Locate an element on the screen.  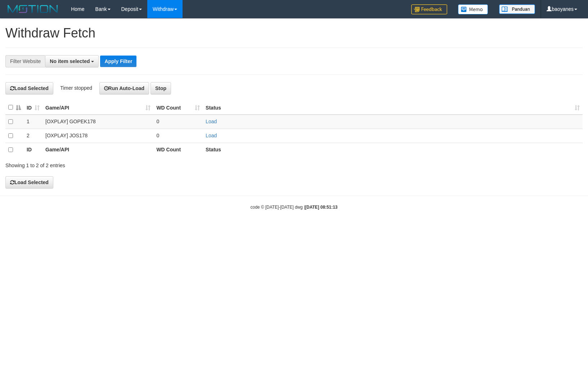
span: No item selected is located at coordinates (69, 61).